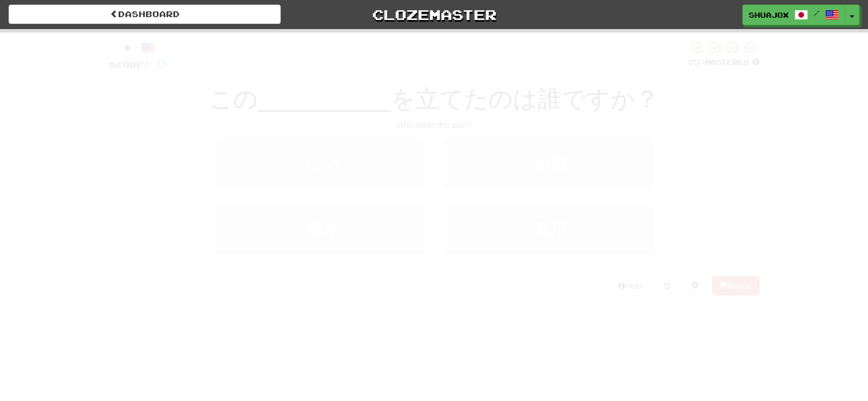  Describe the element at coordinates (533, 166) in the screenshot. I see `small: 2 .` at that location.